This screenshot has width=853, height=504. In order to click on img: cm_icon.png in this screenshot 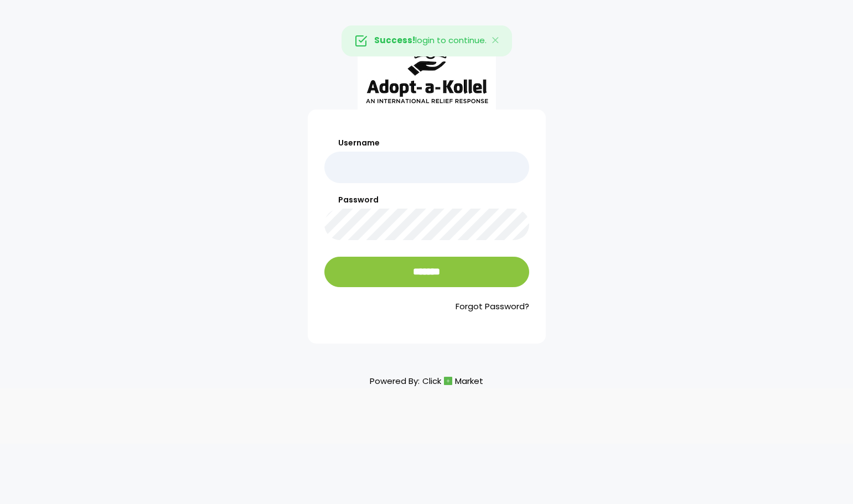, I will do `click(448, 381)`.